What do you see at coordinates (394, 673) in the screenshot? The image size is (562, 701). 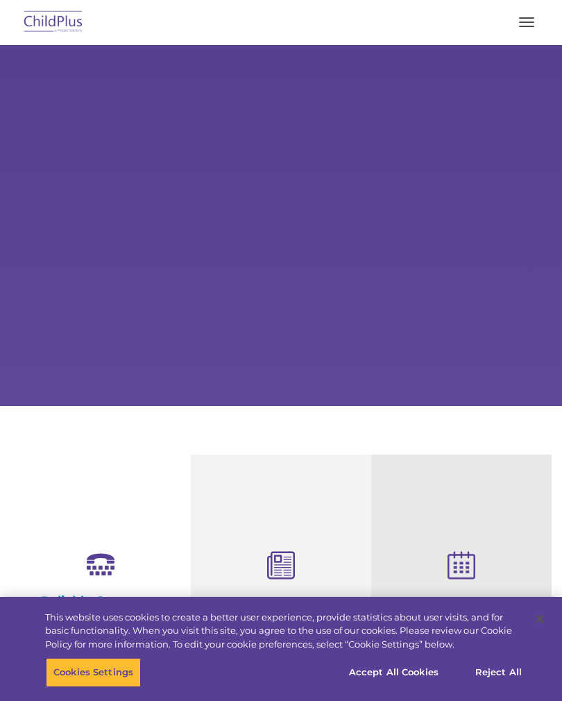 I see `button: Accept All Cookies` at bounding box center [394, 673].